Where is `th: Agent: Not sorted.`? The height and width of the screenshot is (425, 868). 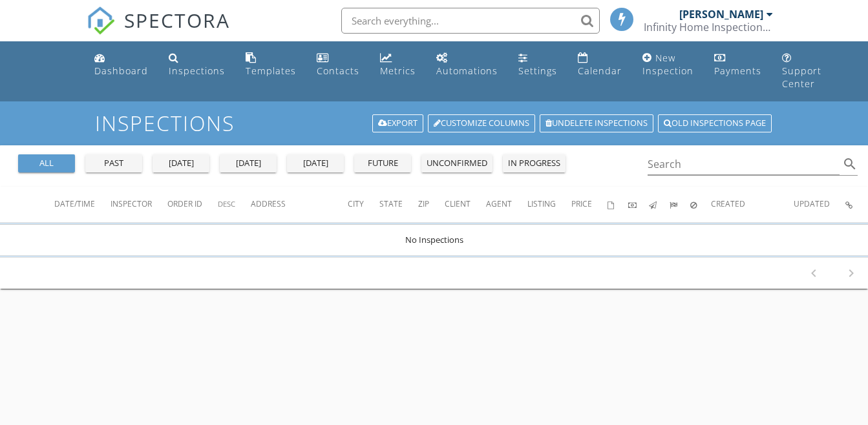 th: Agent: Not sorted. is located at coordinates (507, 205).